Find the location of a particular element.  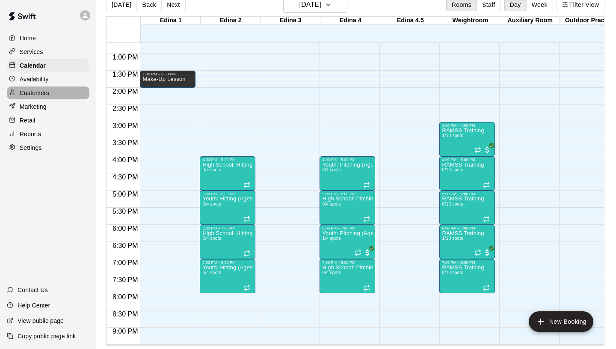

div: 3:00 PM – 4:00 PM is located at coordinates (467, 125).